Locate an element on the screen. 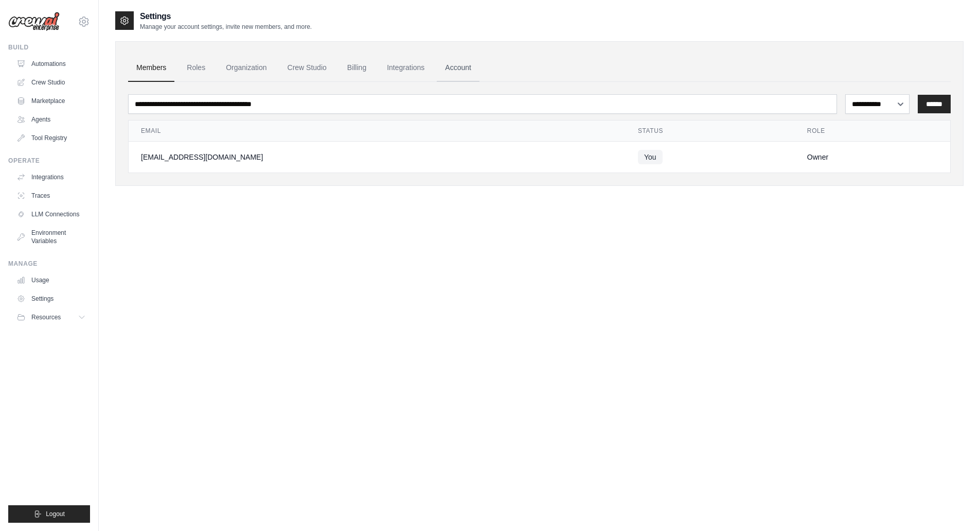  a: Members is located at coordinates (151, 68).